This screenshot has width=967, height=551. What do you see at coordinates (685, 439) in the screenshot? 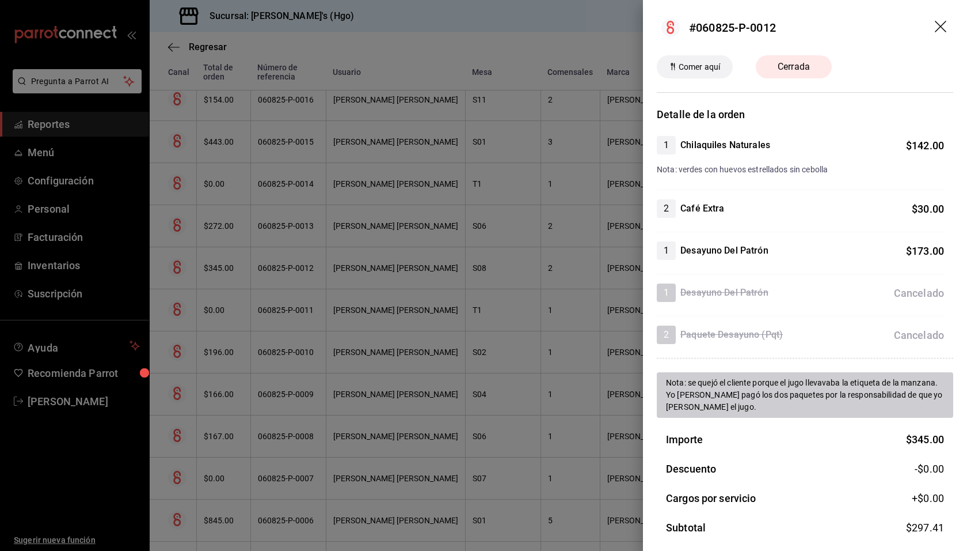
I see `h3: Importe` at bounding box center [685, 439].